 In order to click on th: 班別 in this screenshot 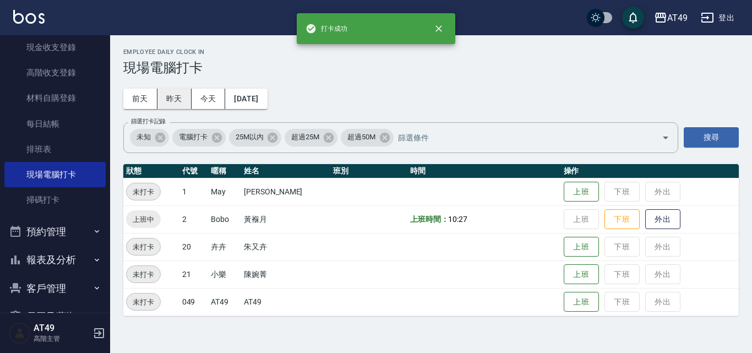, I will do `click(368, 171)`.